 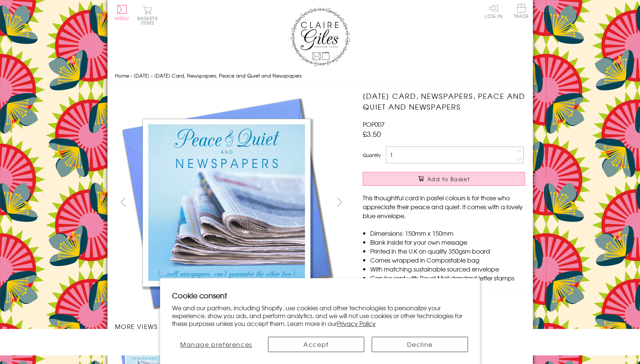 I want to click on p: We and our partners, including Shopify, use cookies and other technologies to personalize your ex..., so click(x=320, y=315).